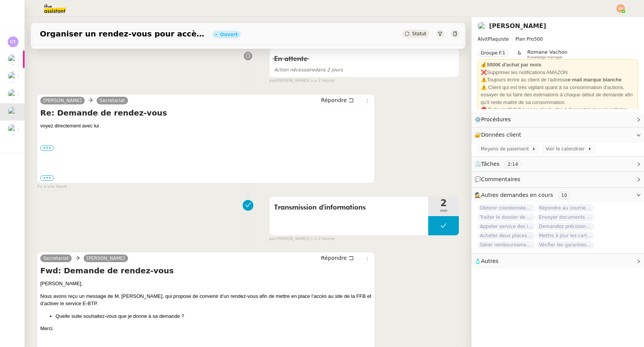 This screenshot has width=644, height=347. What do you see at coordinates (548, 52) in the screenshot?
I see `span: Romane Vachon` at bounding box center [548, 52].